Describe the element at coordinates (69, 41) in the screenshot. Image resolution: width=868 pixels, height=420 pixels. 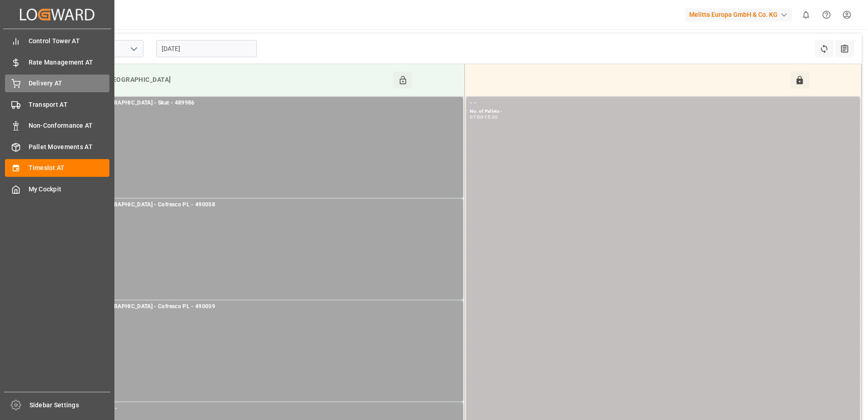
I see `span: Control Tower AT` at that location.